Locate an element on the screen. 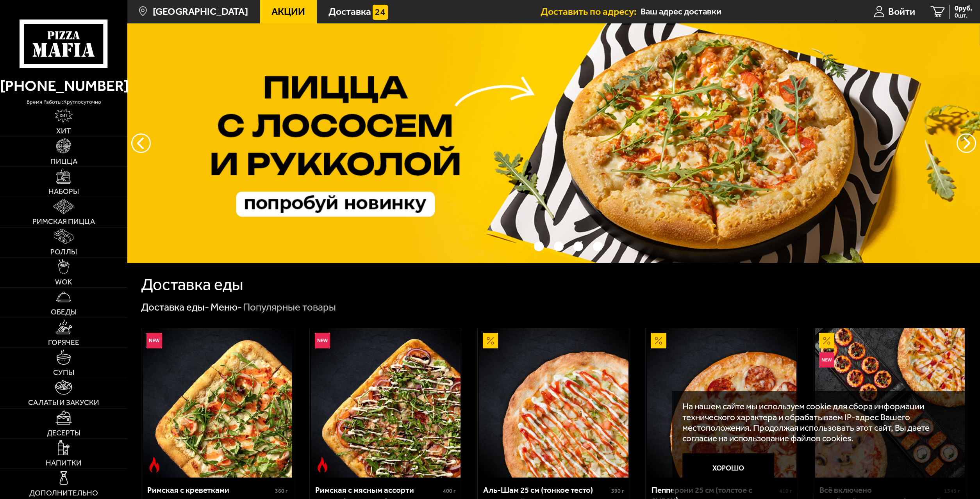 The width and height of the screenshot is (980, 499). span: Войти is located at coordinates (902, 12).